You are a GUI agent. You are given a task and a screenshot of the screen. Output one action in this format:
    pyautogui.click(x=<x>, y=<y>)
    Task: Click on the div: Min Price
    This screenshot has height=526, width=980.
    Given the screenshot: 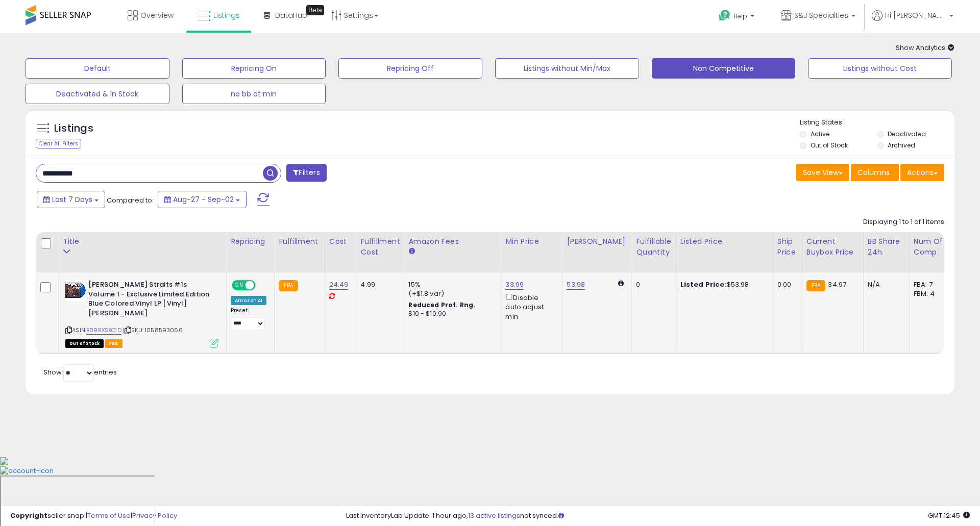 What is the action you would take?
    pyautogui.click(x=531, y=241)
    